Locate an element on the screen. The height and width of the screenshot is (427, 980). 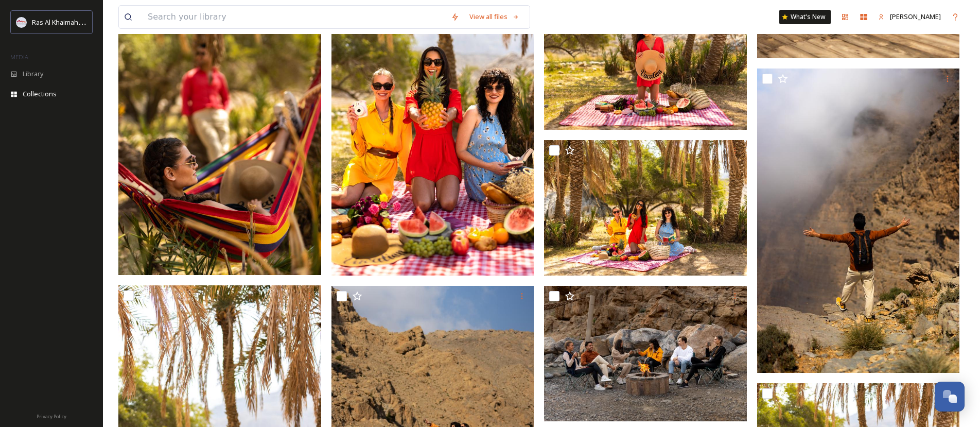
a: View all files is located at coordinates (494, 16).